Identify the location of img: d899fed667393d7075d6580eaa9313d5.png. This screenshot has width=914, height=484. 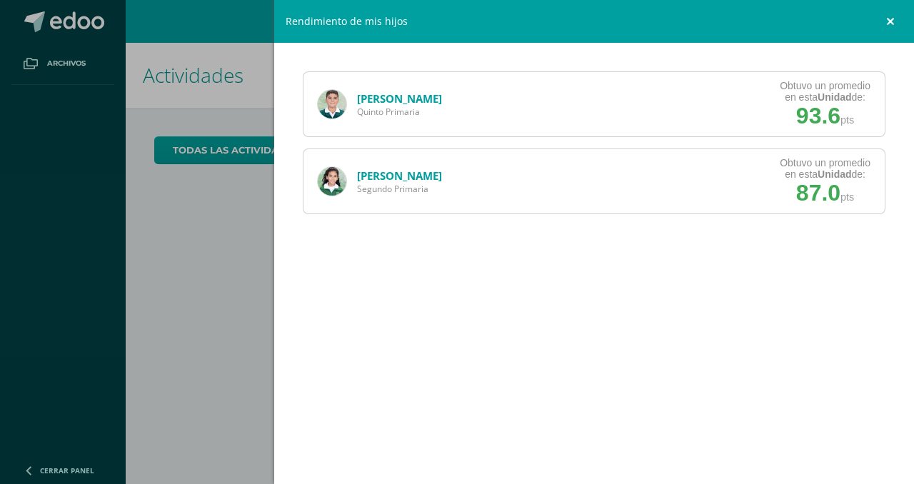
(332, 104).